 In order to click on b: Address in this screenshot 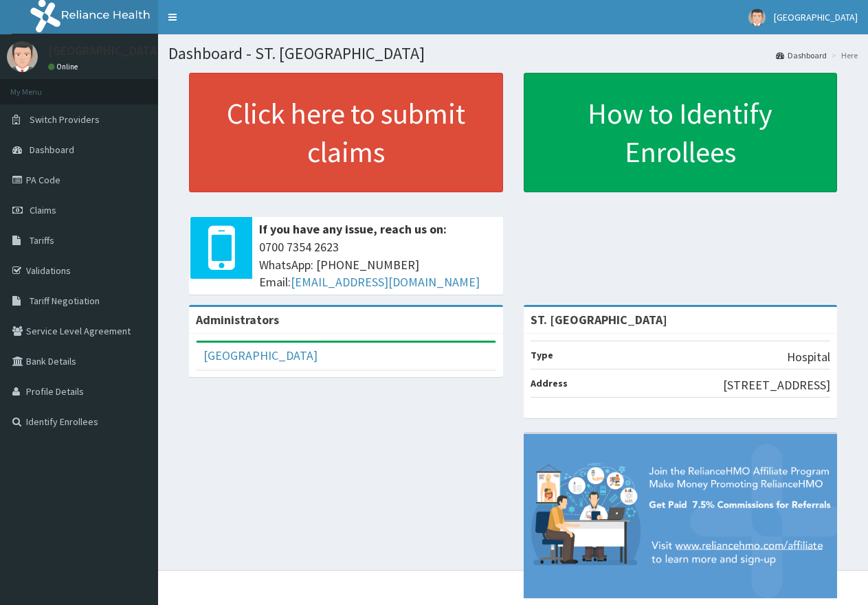, I will do `click(549, 383)`.